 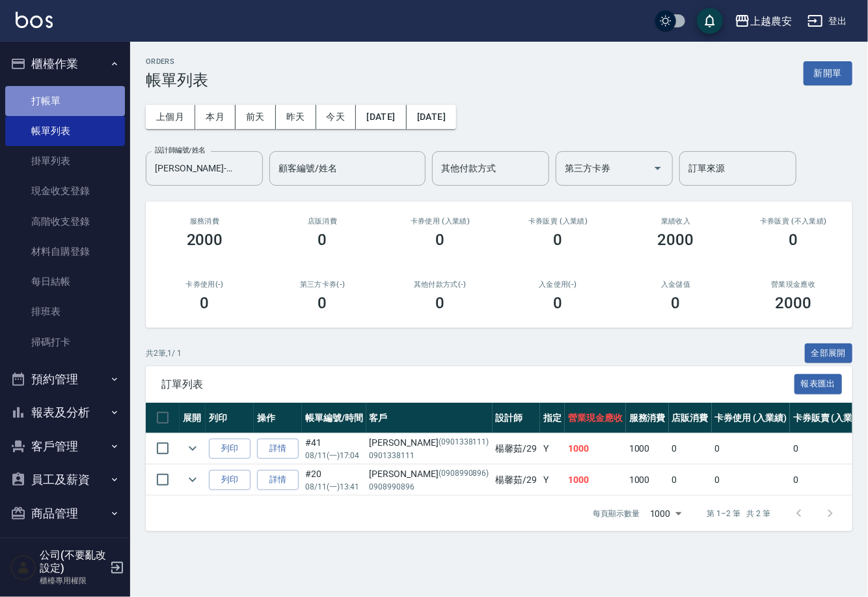 I want to click on h2: 卡券使用(-), so click(x=204, y=284).